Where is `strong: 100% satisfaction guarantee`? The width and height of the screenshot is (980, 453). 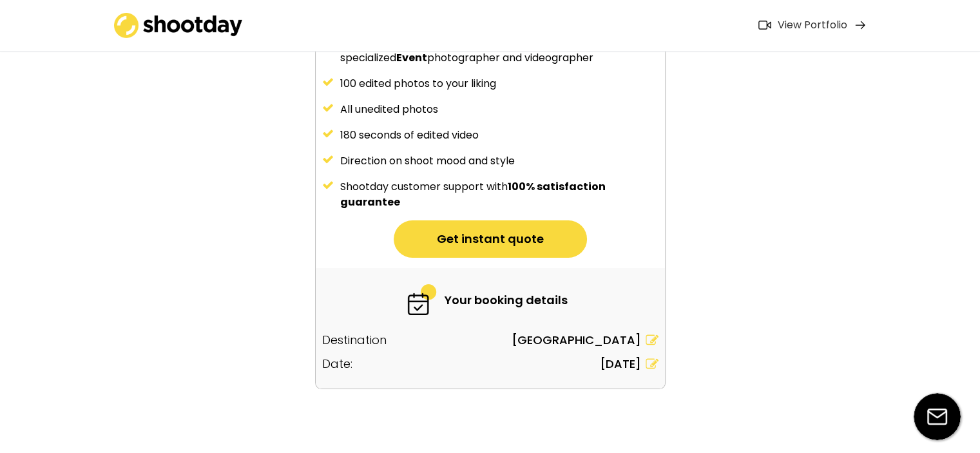
strong: 100% satisfaction guarantee is located at coordinates (474, 194).